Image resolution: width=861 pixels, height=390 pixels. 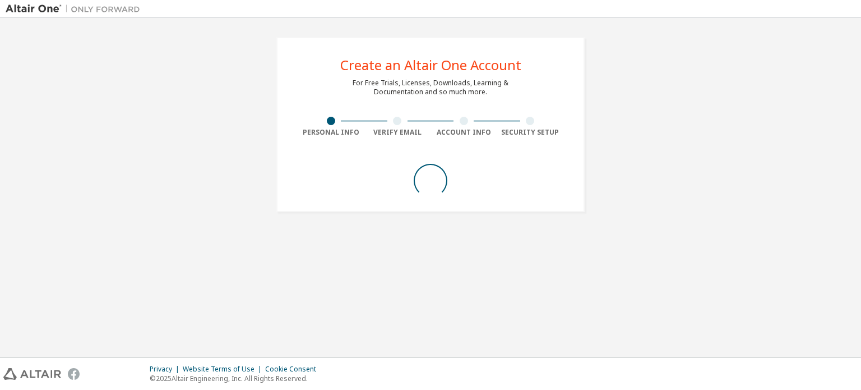 What do you see at coordinates (397, 132) in the screenshot?
I see `div: Verify Email` at bounding box center [397, 132].